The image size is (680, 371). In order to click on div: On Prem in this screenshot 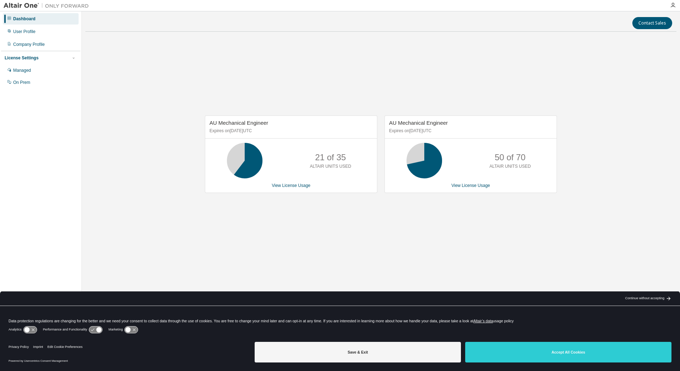, I will do `click(22, 83)`.